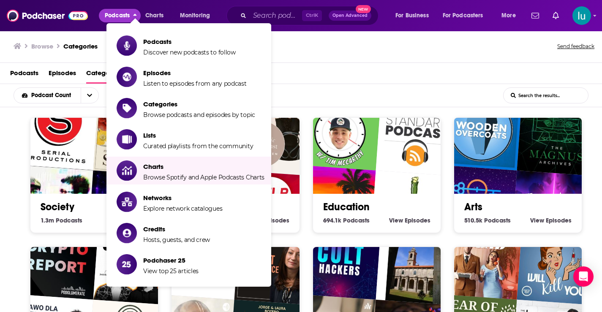  Describe the element at coordinates (346, 207) in the screenshot. I see `a: Education` at that location.